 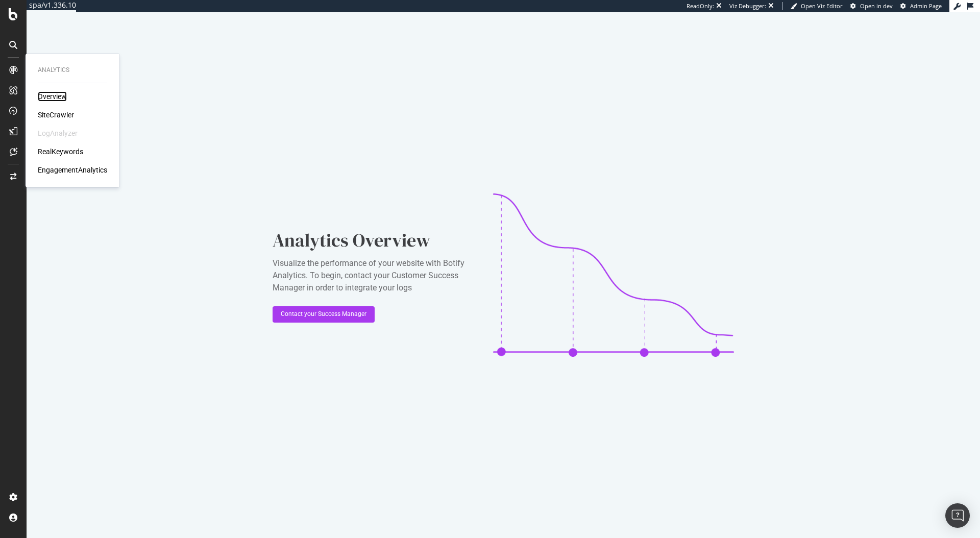 What do you see at coordinates (871, 6) in the screenshot?
I see `a: Open in dev` at bounding box center [871, 6].